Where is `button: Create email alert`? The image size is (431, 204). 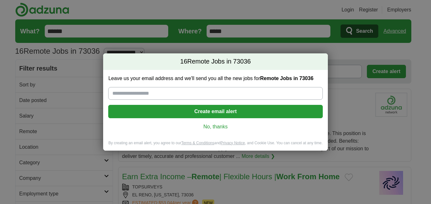 button: Create email alert is located at coordinates (215, 111).